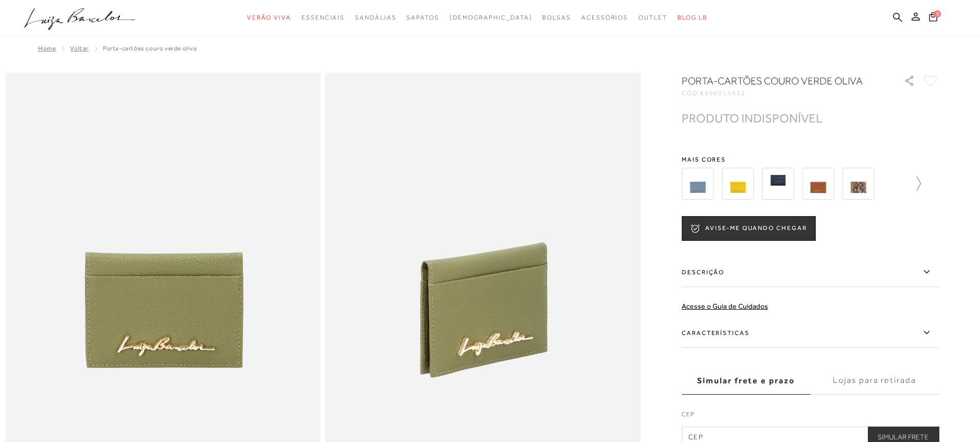 The image size is (980, 442). Describe the element at coordinates (269, 18) in the screenshot. I see `span: Verão Viva` at that location.